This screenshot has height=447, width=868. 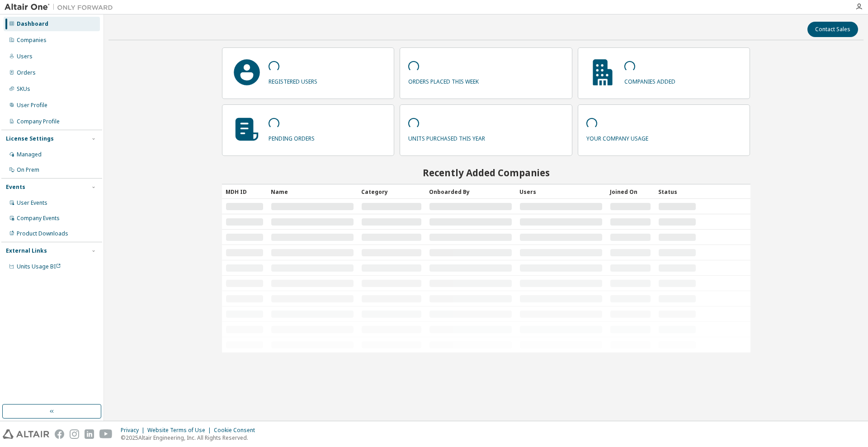 What do you see at coordinates (28, 170) in the screenshot?
I see `div: On Prem` at bounding box center [28, 170].